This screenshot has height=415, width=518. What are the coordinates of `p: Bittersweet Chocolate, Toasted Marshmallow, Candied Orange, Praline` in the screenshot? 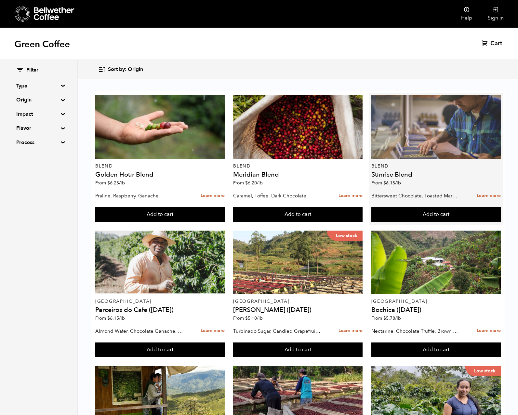 It's located at (415, 196).